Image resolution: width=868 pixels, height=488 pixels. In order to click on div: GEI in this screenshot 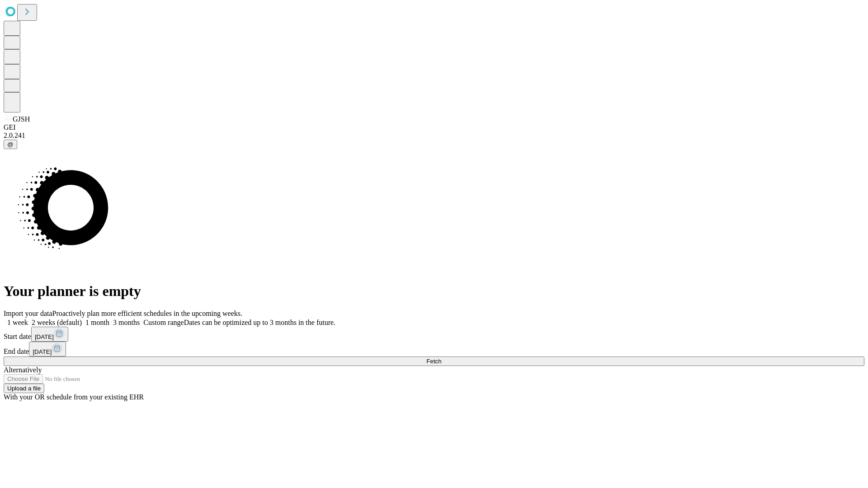, I will do `click(434, 128)`.